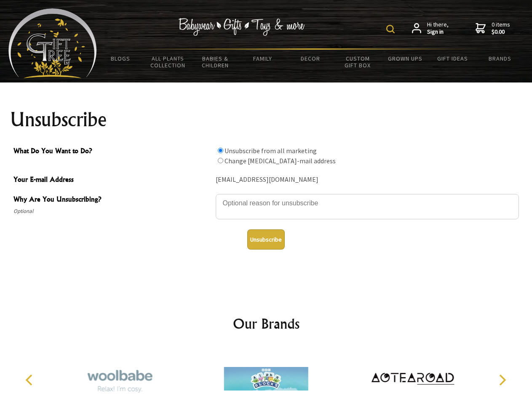  What do you see at coordinates (53, 43) in the screenshot?
I see `img: Babyware - Gifts - Toys and more...` at bounding box center [53, 43].